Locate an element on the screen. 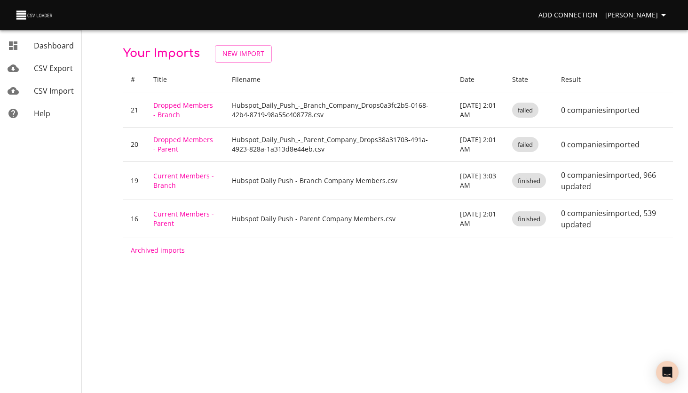  span: Dashboard is located at coordinates (54, 46).